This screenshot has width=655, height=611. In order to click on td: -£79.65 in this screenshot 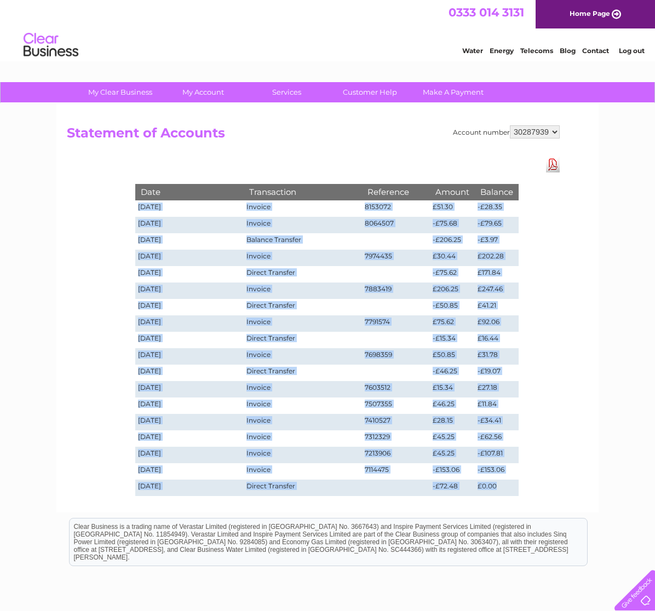, I will do `click(497, 225)`.